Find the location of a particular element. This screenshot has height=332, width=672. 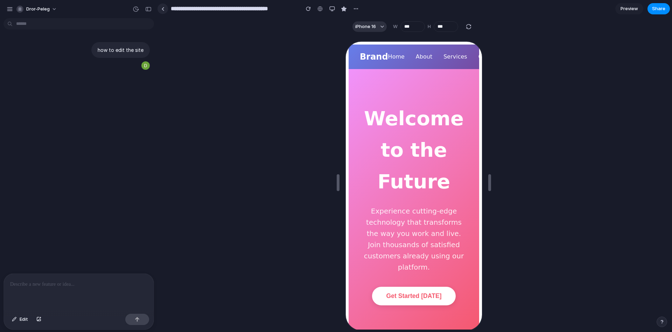

p: how to edit the site is located at coordinates (120, 50).